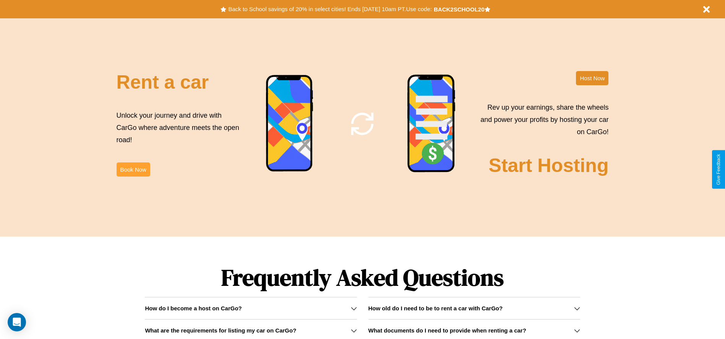 Image resolution: width=725 pixels, height=339 pixels. What do you see at coordinates (436, 308) in the screenshot?
I see `h3: How old do I need to be to rent a car with CarGo?` at bounding box center [436, 308].